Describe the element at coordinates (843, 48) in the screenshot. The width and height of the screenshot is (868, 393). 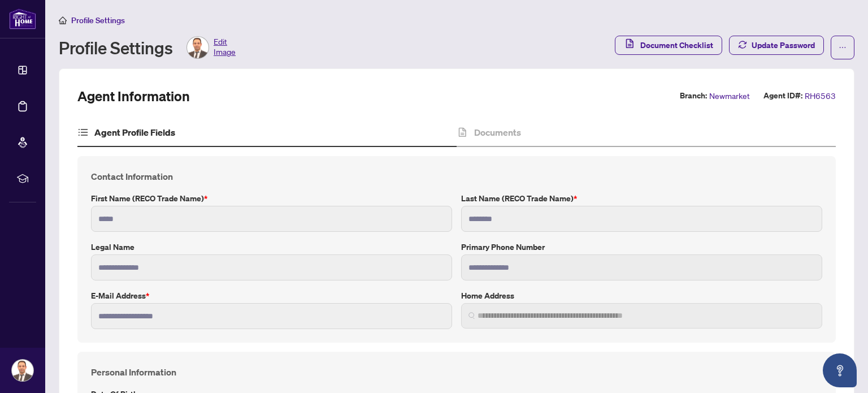
I see `span: ellipsis` at that location.